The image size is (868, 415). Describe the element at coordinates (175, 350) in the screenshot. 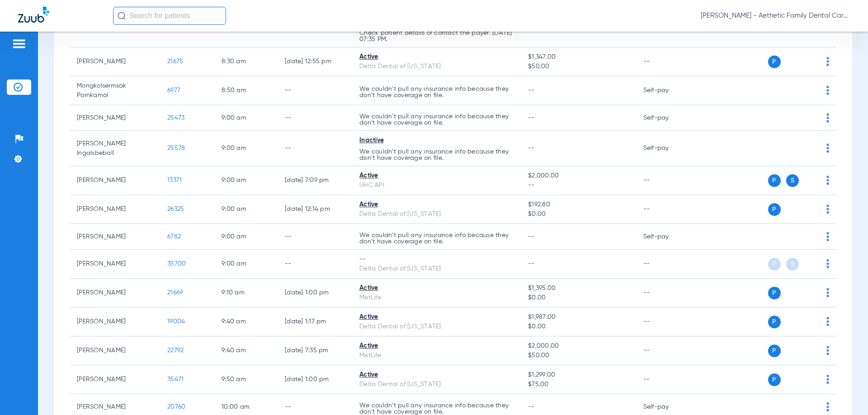

I see `span: 22792` at that location.